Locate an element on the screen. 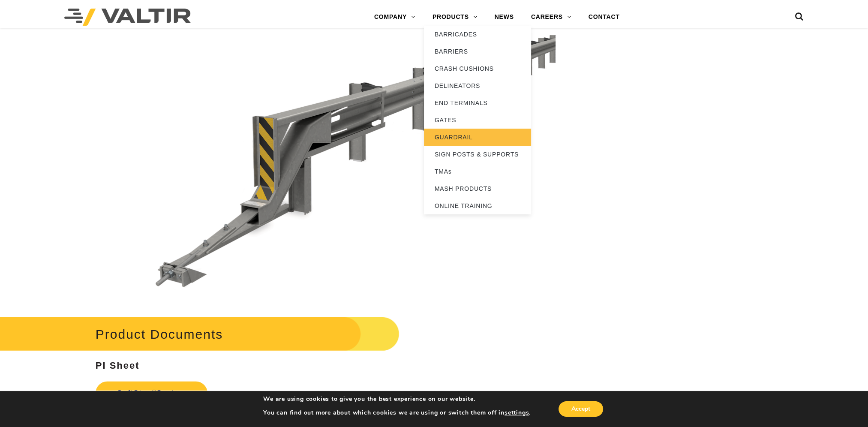 The width and height of the screenshot is (868, 427). a: SIGN POSTS & SUPPORTS is located at coordinates (478, 155).